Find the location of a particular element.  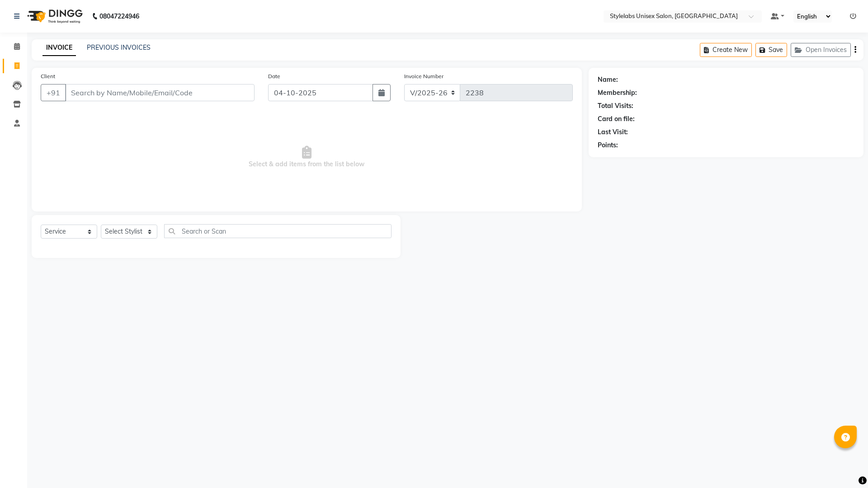

input: Search by Name/Mobile/Email/Code is located at coordinates (160, 92).